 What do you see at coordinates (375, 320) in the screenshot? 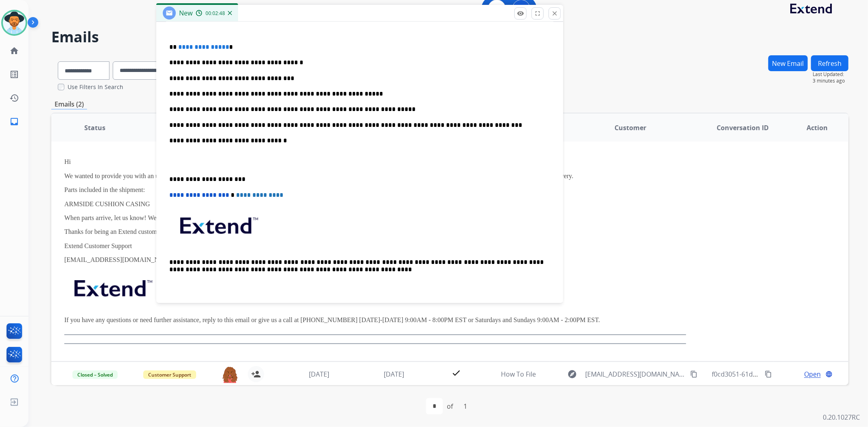
I see `p: If you have any questions or need further assistance, reply to this email or give us a call at [P...` at bounding box center [375, 320].